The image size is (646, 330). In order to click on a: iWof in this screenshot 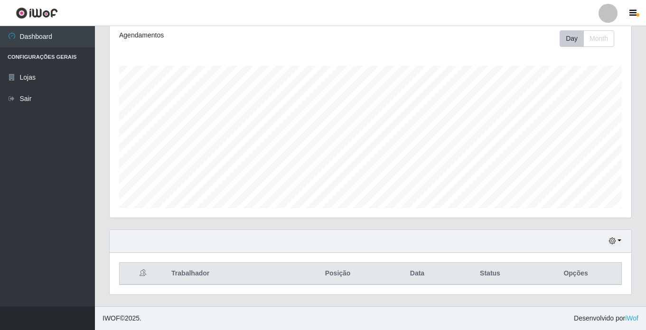, I will do `click(632, 318)`.